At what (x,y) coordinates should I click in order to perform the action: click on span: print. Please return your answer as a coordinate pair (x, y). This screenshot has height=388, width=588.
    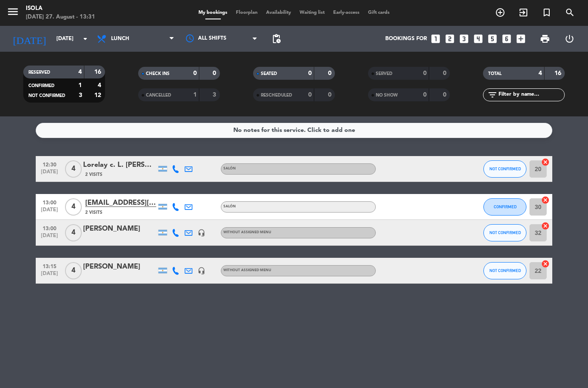
    Looking at the image, I should click on (545, 39).